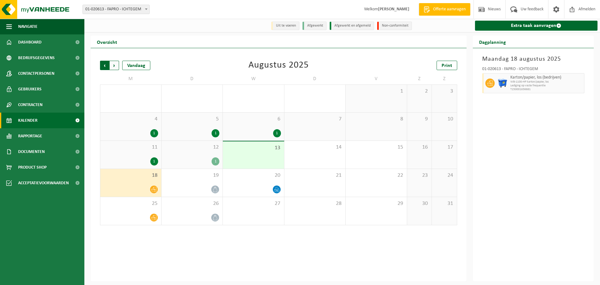 Image resolution: width=600 pixels, height=285 pixels. Describe the element at coordinates (31, 152) in the screenshot. I see `span: Documenten` at that location.